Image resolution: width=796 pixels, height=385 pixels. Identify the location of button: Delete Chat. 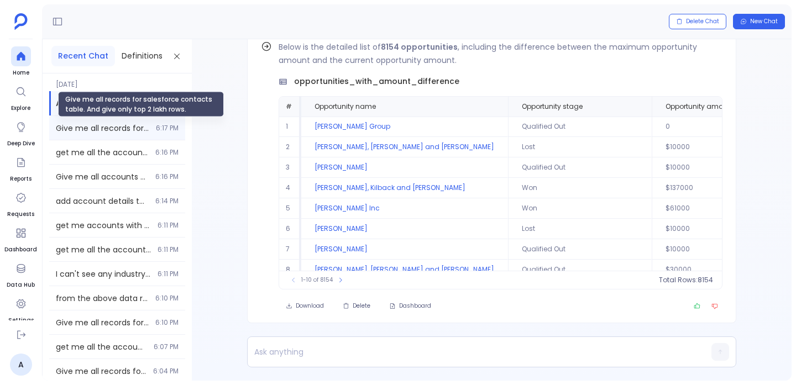
(697, 22).